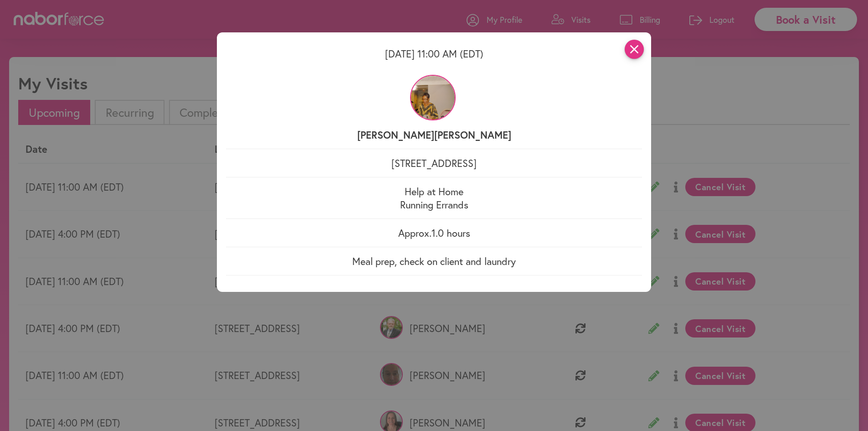  What do you see at coordinates (433, 98) in the screenshot?
I see `img: x9uMDLpATLOXBWoGXESy` at bounding box center [433, 98].